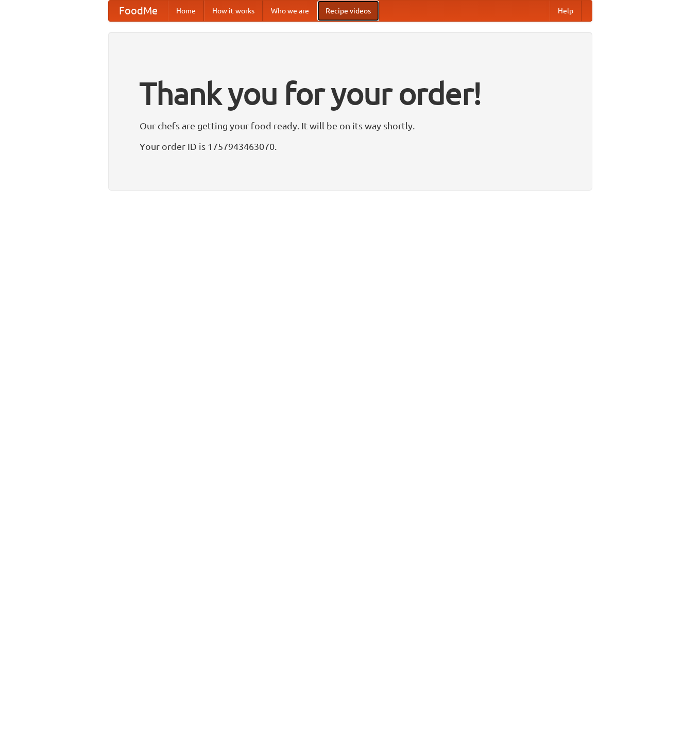 Image resolution: width=700 pixels, height=729 pixels. What do you see at coordinates (138, 11) in the screenshot?
I see `a: FoodMe` at bounding box center [138, 11].